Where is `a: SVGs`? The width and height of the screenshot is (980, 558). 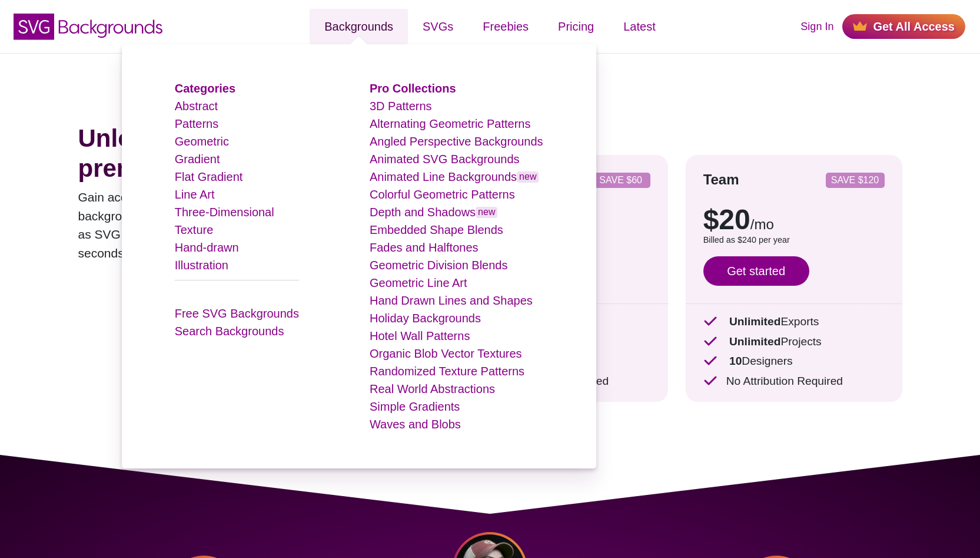 a: SVGs is located at coordinates (438, 27).